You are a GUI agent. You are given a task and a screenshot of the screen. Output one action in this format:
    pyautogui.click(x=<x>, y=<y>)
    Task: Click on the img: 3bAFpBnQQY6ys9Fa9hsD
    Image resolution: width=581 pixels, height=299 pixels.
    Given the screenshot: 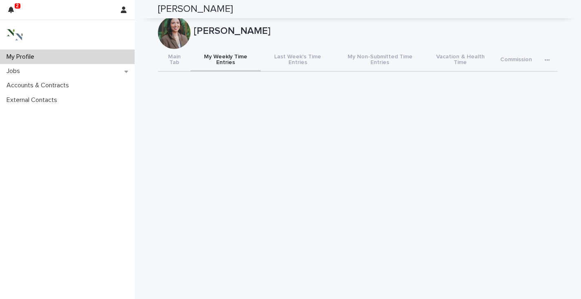 What is the action you would take?
    pyautogui.click(x=15, y=35)
    